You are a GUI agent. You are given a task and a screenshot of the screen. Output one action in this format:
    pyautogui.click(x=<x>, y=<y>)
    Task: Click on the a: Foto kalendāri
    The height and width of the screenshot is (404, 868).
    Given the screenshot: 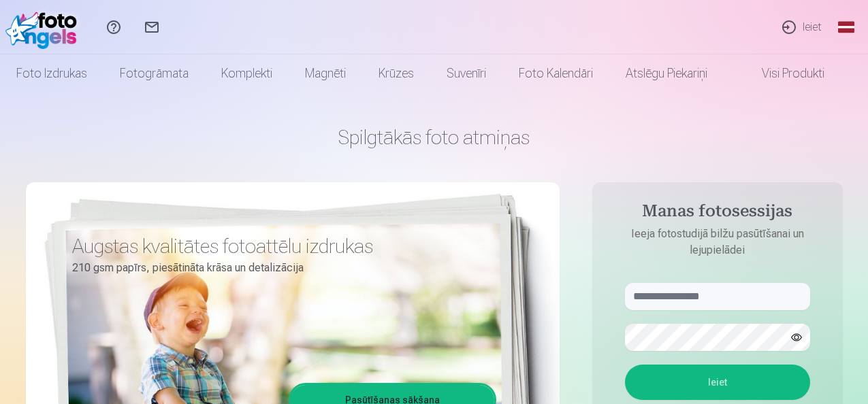 What is the action you would take?
    pyautogui.click(x=555, y=73)
    